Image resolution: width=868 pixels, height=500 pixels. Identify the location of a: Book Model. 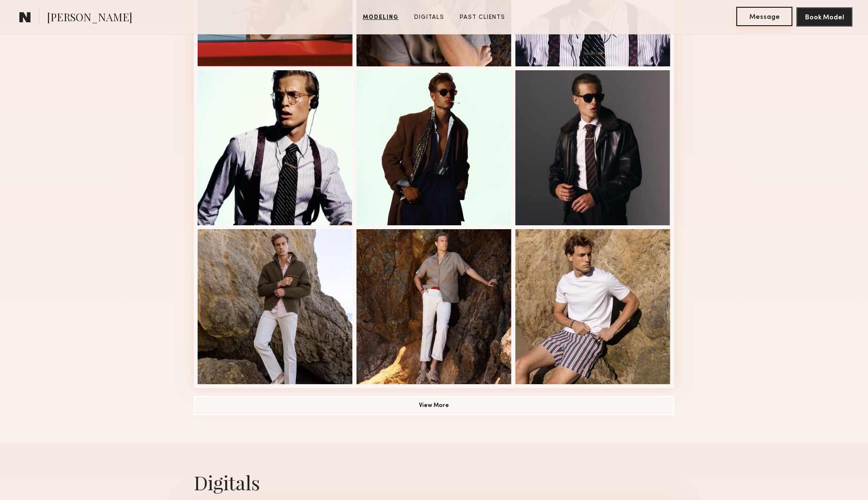
(824, 17).